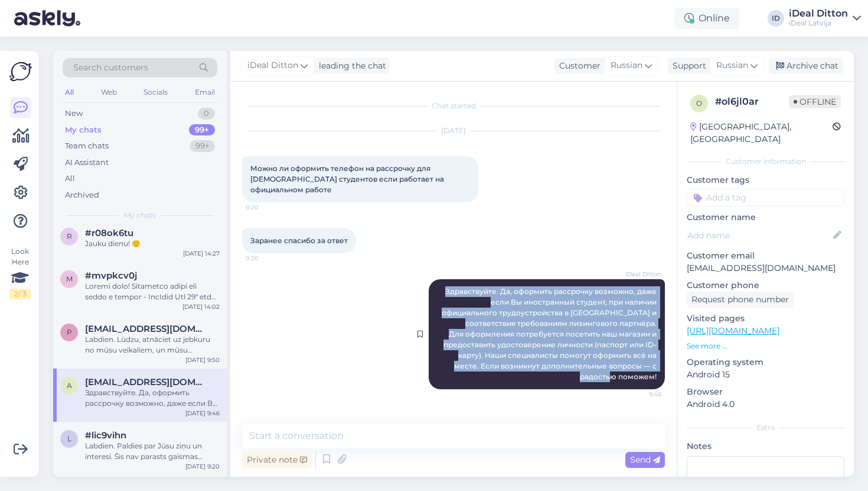 The image size is (868, 491). Describe the element at coordinates (277, 459) in the screenshot. I see `div: Private note` at that location.